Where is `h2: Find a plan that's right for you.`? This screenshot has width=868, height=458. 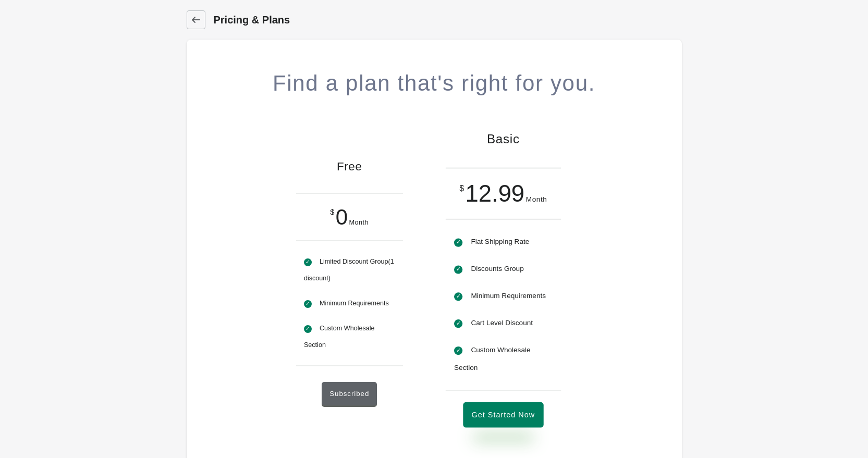
h2: Find a plan that's right for you. is located at coordinates (434, 83).